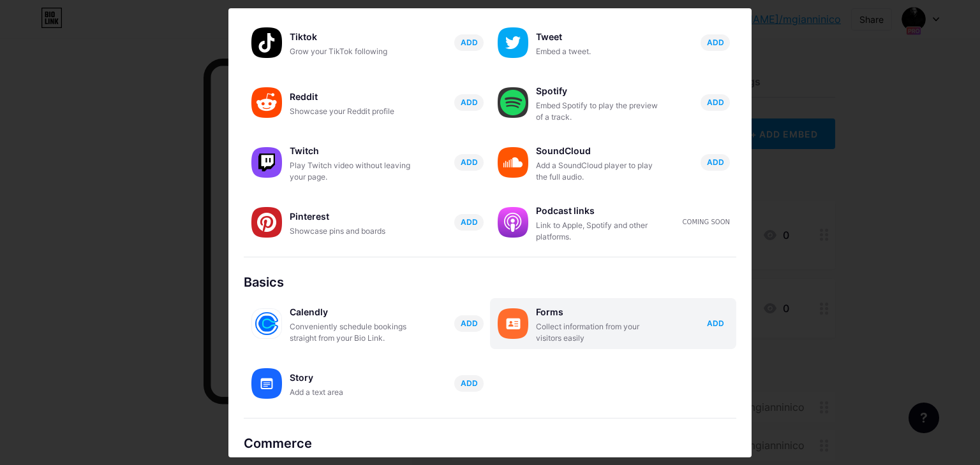 This screenshot has height=465, width=980. Describe the element at coordinates (600, 313) in the screenshot. I see `div: Forms` at that location.